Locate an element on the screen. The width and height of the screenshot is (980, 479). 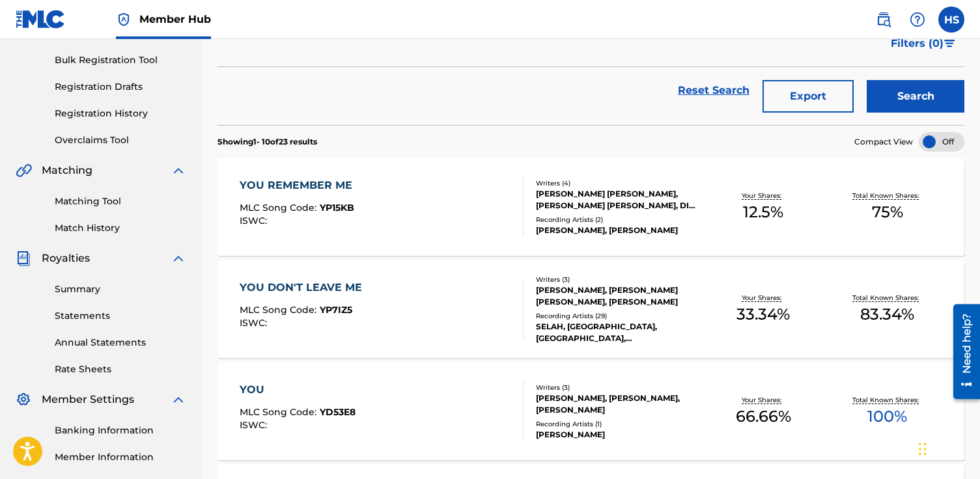
span: YD53E8 is located at coordinates (337, 412).